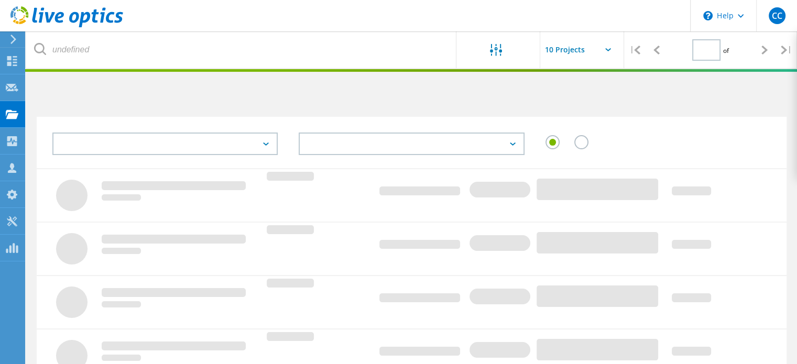 The height and width of the screenshot is (364, 797). What do you see at coordinates (67, 26) in the screenshot?
I see `a: Live Optics Dashboard` at bounding box center [67, 26].